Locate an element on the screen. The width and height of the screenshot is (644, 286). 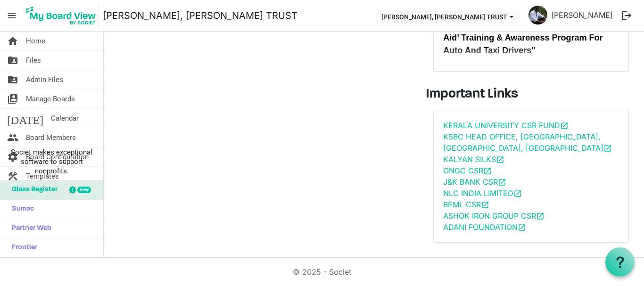
span: Files is located at coordinates (34, 60).